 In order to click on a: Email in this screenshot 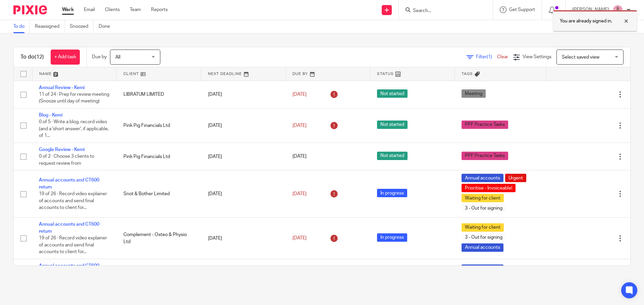, I will do `click(90, 10)`.